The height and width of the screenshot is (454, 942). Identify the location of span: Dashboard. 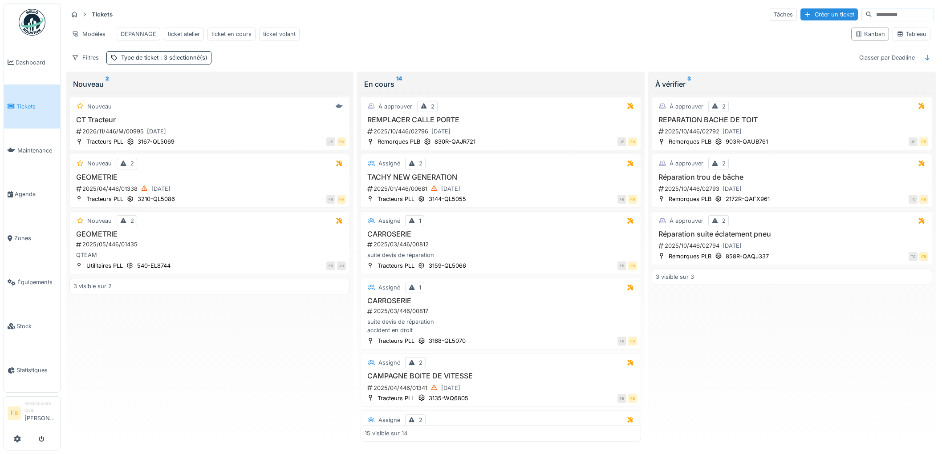
(36, 62).